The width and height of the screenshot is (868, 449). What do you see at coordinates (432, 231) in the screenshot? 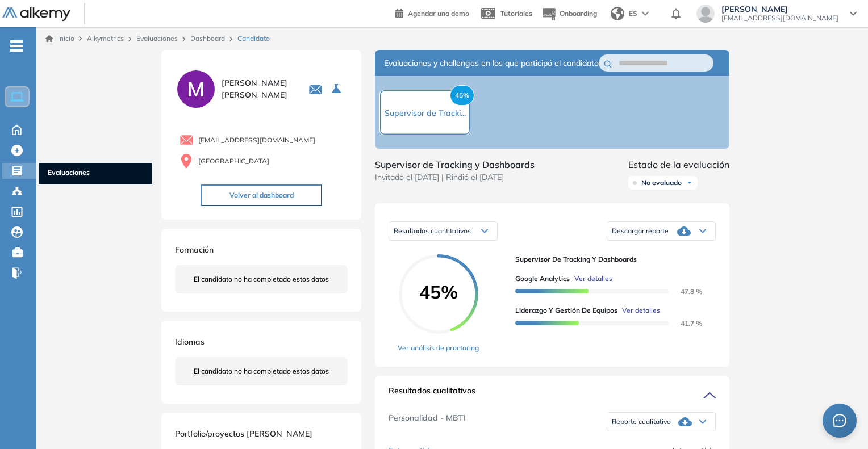
I see `span: Resultados cuantitativos` at bounding box center [432, 231].